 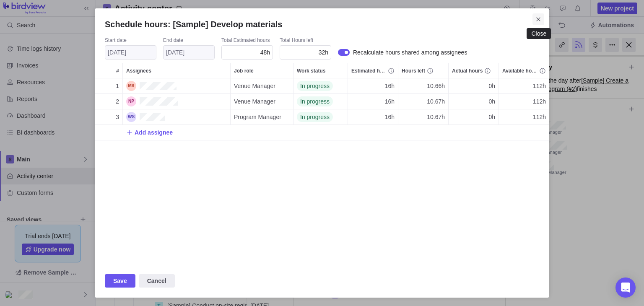 I want to click on span: Job role, so click(x=244, y=71).